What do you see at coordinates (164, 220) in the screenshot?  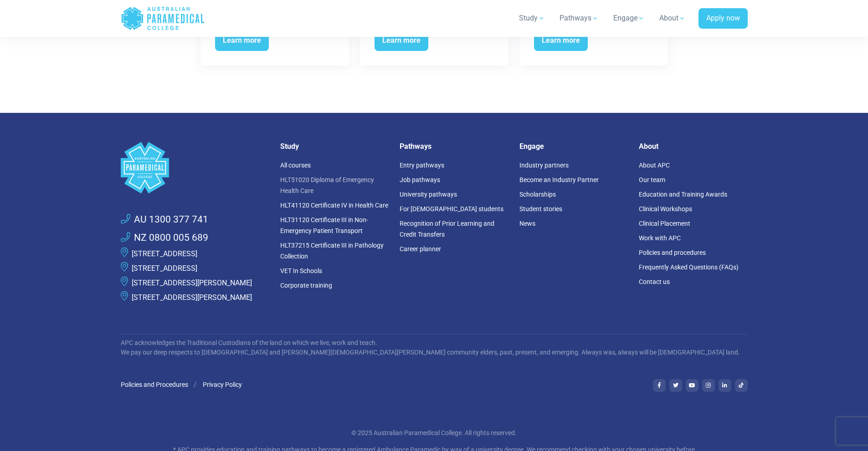 I see `a: AU 1300 377 741` at bounding box center [164, 220].